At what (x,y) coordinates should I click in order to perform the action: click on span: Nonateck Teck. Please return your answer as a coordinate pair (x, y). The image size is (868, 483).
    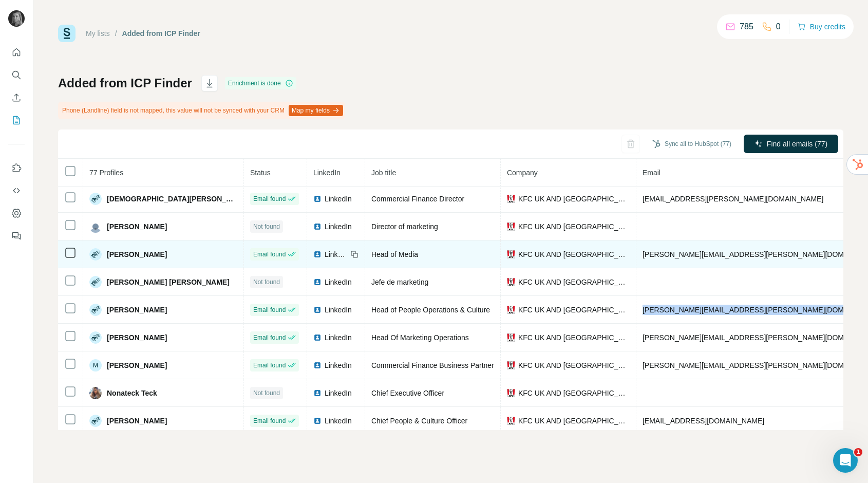
    Looking at the image, I should click on (132, 393).